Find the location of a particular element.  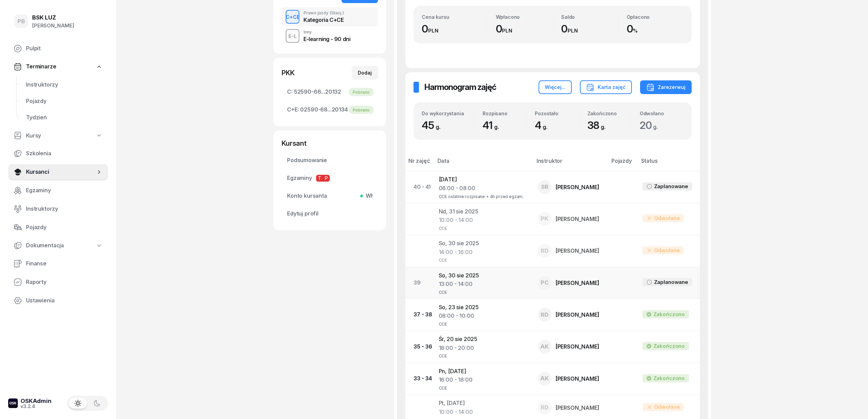

span: 02590-68...20134 is located at coordinates (329, 110).